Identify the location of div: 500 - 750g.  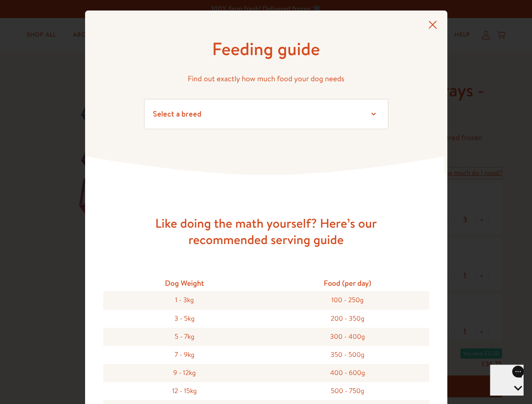
(347, 391).